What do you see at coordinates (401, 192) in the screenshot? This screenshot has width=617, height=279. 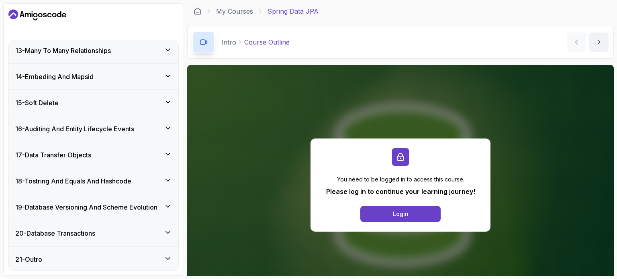 I see `p: Please log in to continue your learning journey!` at bounding box center [401, 192].